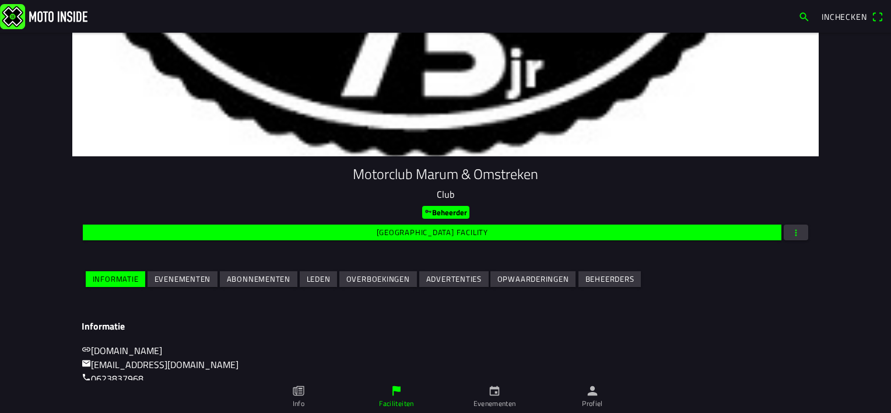 Image resolution: width=891 pixels, height=413 pixels. What do you see at coordinates (446, 194) in the screenshot?
I see `p: Club` at bounding box center [446, 194].